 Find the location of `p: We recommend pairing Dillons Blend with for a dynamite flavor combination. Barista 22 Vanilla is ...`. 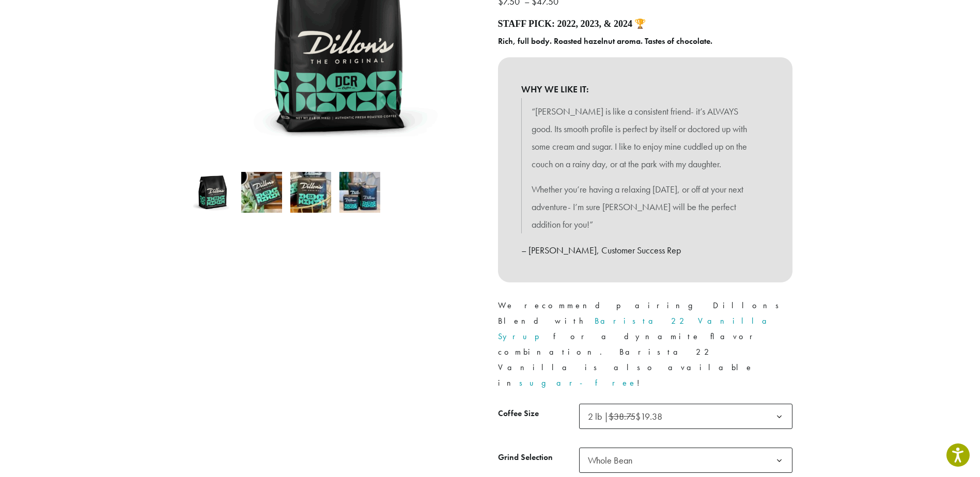

p: We recommend pairing Dillons Blend with for a dynamite flavor combination. Barista 22 Vanilla is ... is located at coordinates (645, 344).